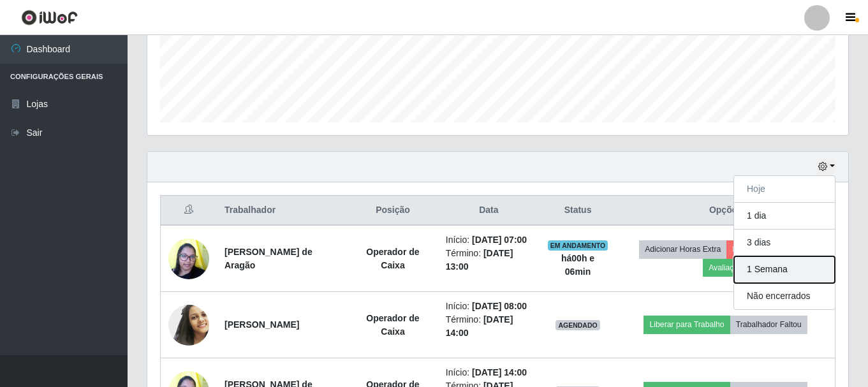 The image size is (868, 387). What do you see at coordinates (785, 269) in the screenshot?
I see `button: 1 Semana` at bounding box center [785, 269].